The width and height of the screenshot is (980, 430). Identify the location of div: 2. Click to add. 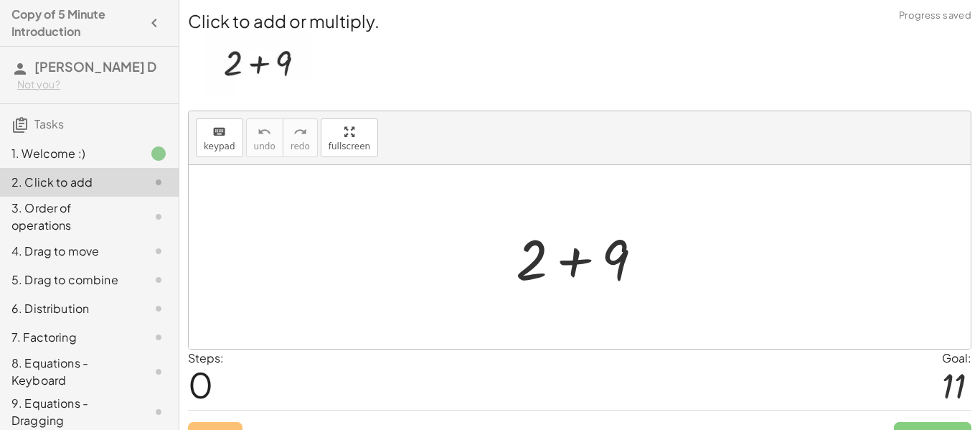
(69, 183).